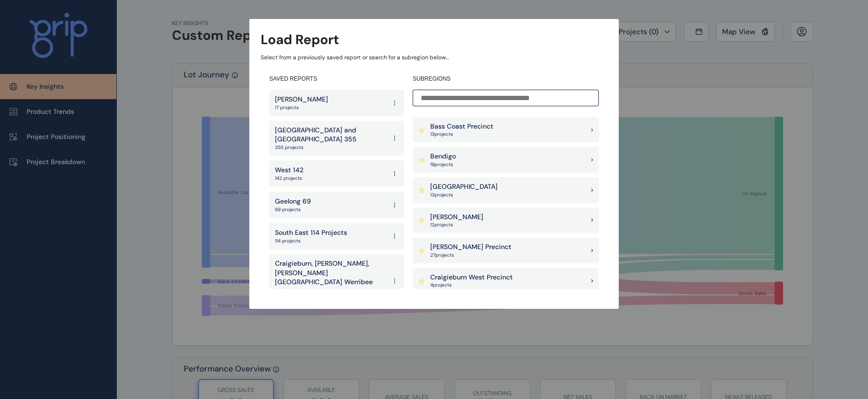 The image size is (868, 399). Describe the element at coordinates (505, 79) in the screenshot. I see `h4: SUBREGIONS` at that location.